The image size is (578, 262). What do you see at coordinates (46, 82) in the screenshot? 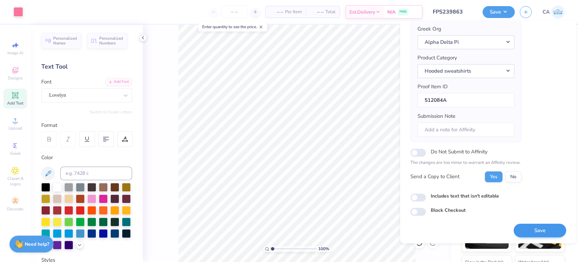
I see `label: Font` at bounding box center [46, 82].